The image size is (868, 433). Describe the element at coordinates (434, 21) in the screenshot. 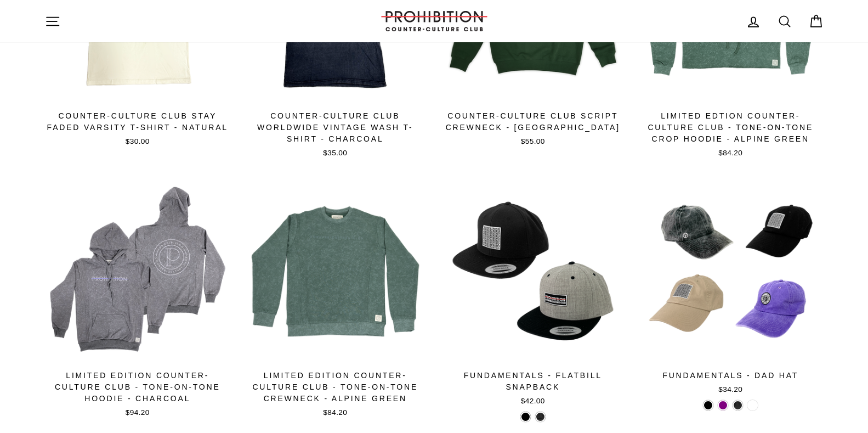

I see `img: PROHIBITION COUNTER-CULTURE CLUB` at that location.